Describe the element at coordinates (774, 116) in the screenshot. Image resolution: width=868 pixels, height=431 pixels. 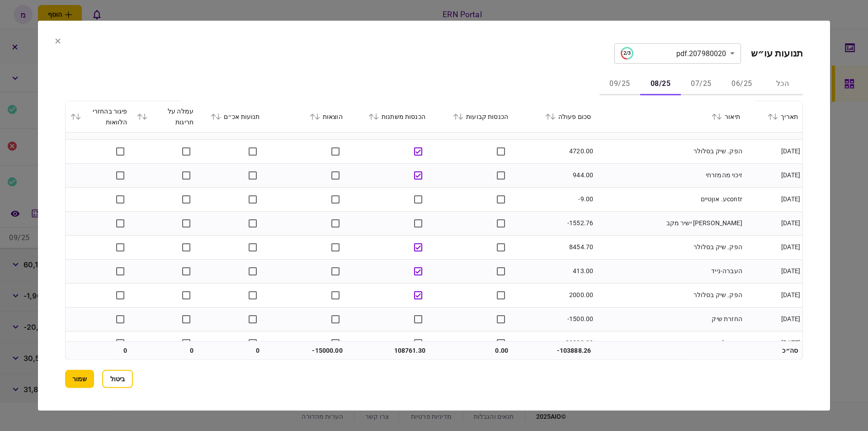
I see `div: תאריך` at that location.